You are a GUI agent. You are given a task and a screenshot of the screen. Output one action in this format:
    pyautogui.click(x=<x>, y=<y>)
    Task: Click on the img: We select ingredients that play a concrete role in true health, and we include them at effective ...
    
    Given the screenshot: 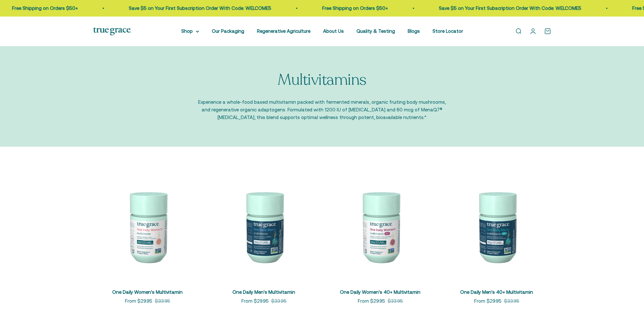 What is the action you would take?
    pyautogui.click(x=148, y=227)
    